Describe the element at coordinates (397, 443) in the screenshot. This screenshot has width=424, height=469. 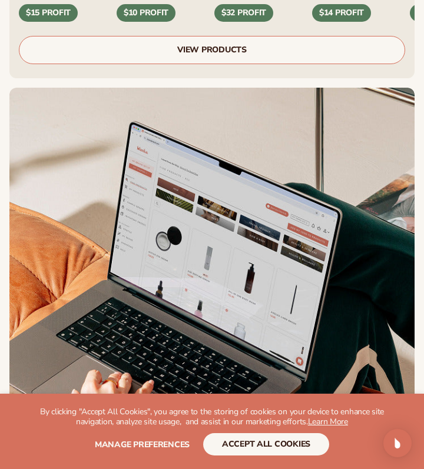
I see `div: Open Intercom Messenger` at that location.